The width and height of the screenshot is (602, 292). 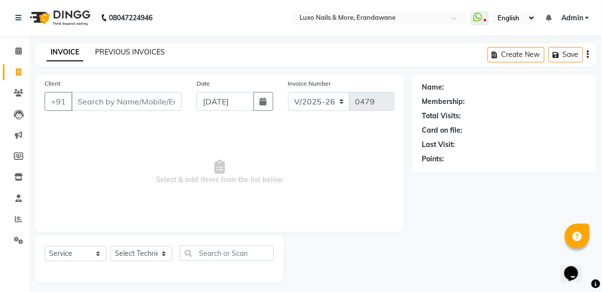 I want to click on button: Create New, so click(x=516, y=54).